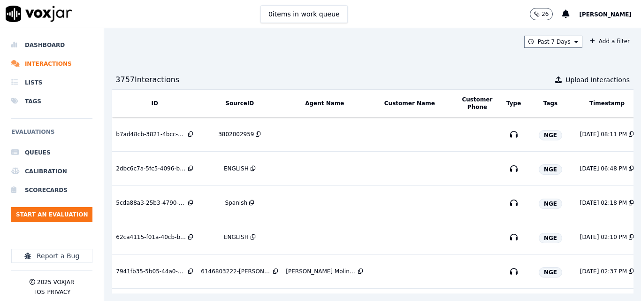  I want to click on li: Interactions, so click(52, 64).